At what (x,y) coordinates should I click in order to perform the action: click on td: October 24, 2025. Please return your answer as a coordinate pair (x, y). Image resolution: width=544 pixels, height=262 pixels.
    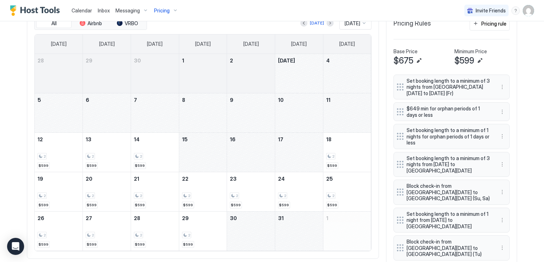
    Looking at the image, I should click on (299, 191).